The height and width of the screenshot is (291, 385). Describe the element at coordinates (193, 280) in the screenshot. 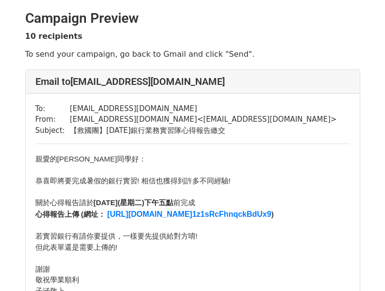

I see `div: 敬祝學業順利` at that location.